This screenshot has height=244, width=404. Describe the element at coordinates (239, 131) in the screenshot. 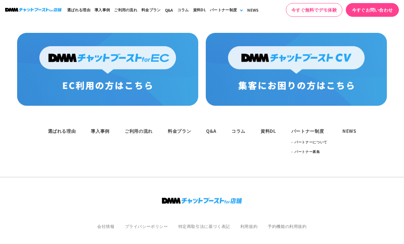

I see `a: コラム` at that location.